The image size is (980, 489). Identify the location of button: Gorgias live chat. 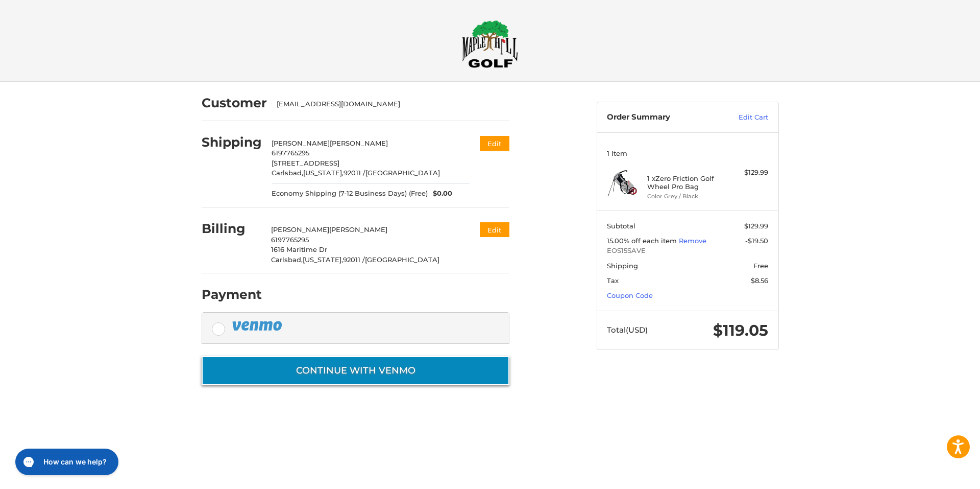
(56, 17).